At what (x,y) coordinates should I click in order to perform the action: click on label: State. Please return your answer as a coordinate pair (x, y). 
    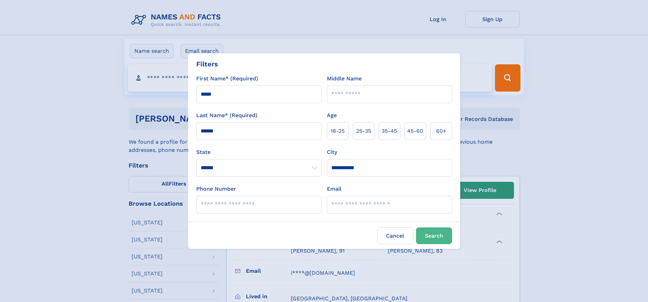
    Looking at the image, I should click on (259, 152).